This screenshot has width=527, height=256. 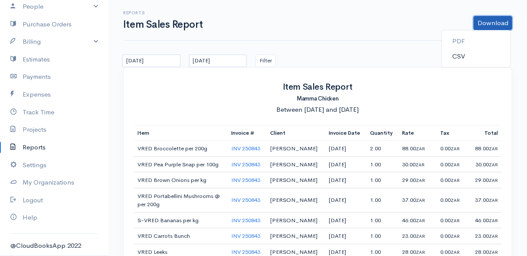 I want to click on td: VRED Broccolette per 200g, so click(x=181, y=149).